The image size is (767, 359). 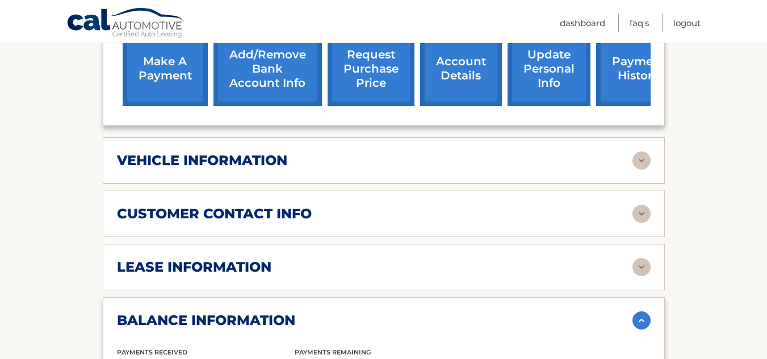 What do you see at coordinates (333, 352) in the screenshot?
I see `span: Payments Remaining` at bounding box center [333, 352].